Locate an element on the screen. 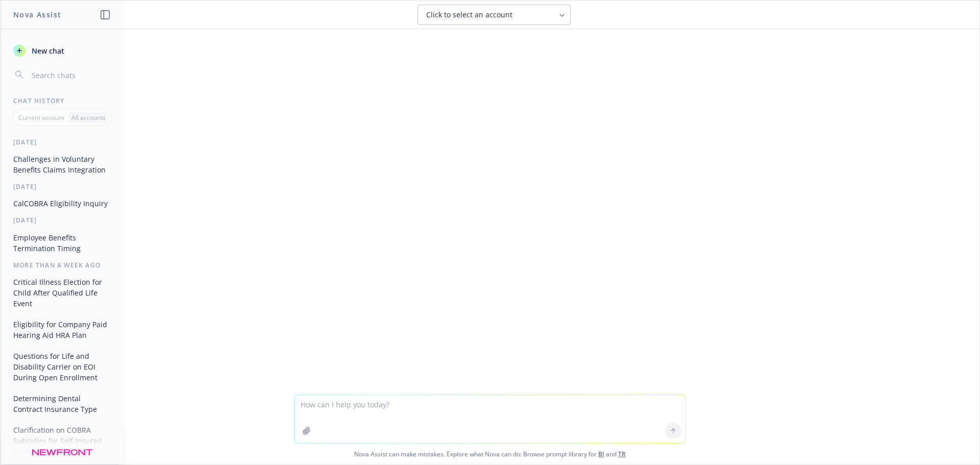  span: Click to select an account is located at coordinates (469, 15).